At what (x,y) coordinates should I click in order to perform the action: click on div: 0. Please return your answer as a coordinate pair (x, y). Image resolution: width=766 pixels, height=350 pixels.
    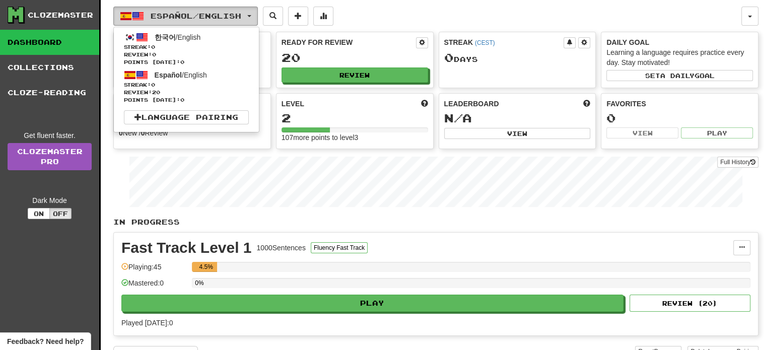
    Looking at the image, I should click on (679, 118).